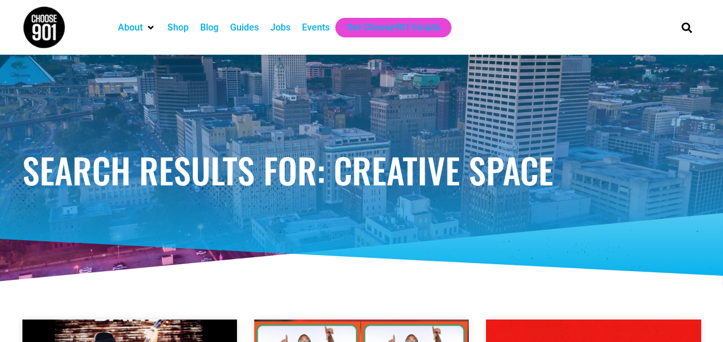  What do you see at coordinates (244, 28) in the screenshot?
I see `div: Guides` at bounding box center [244, 28].